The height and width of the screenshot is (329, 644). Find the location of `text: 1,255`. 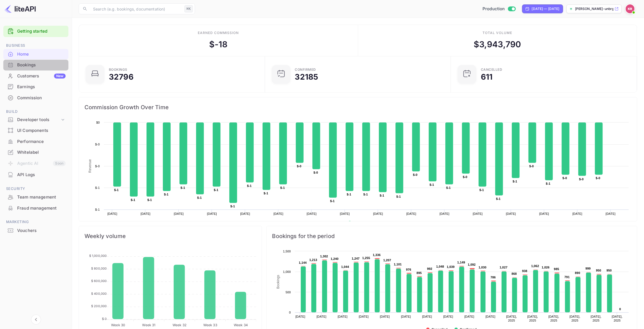

text: 1,255 is located at coordinates (366, 258).